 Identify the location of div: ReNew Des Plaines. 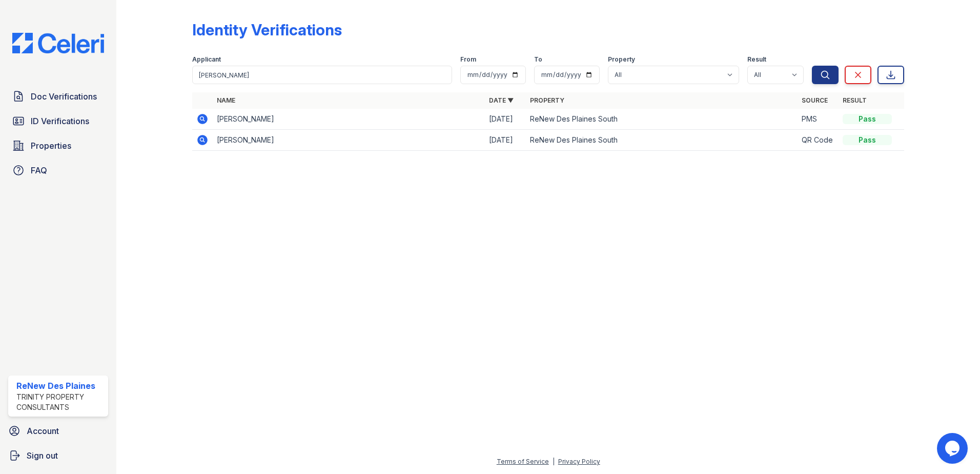
(60, 385).